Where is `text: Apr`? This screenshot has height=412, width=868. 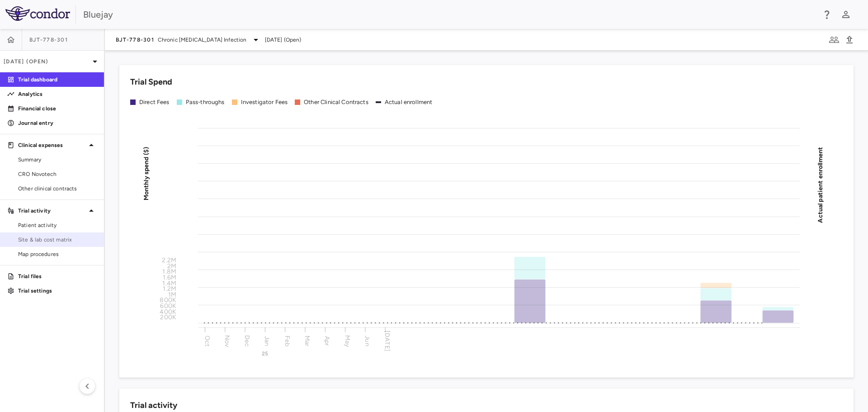 text: Apr is located at coordinates (327, 340).